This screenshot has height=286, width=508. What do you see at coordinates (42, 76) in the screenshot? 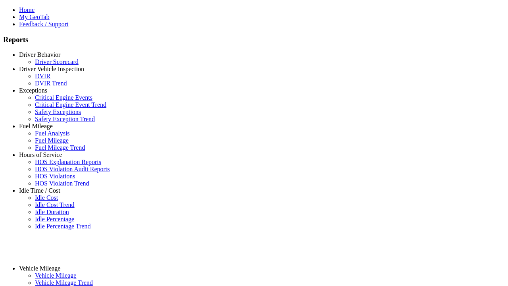
I see `a: DVIR` at bounding box center [42, 76].